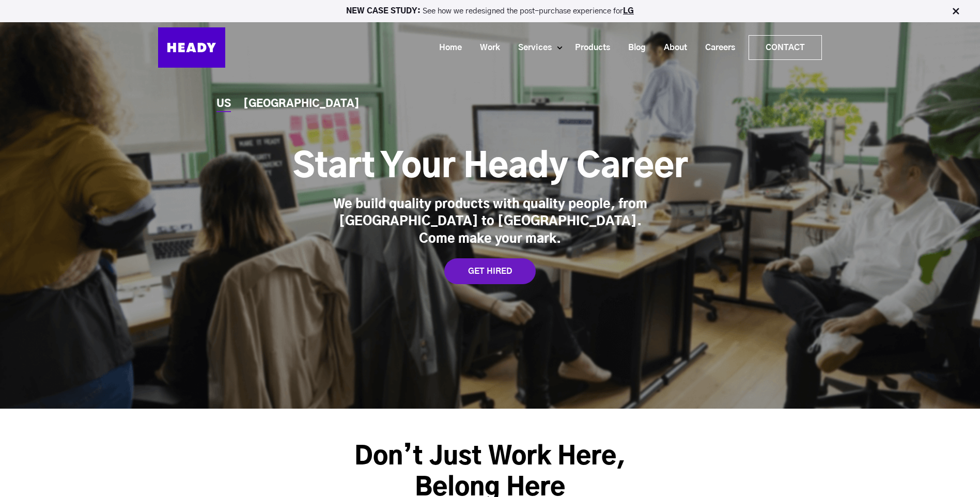  I want to click on div: Navigation Menu, so click(528, 48).